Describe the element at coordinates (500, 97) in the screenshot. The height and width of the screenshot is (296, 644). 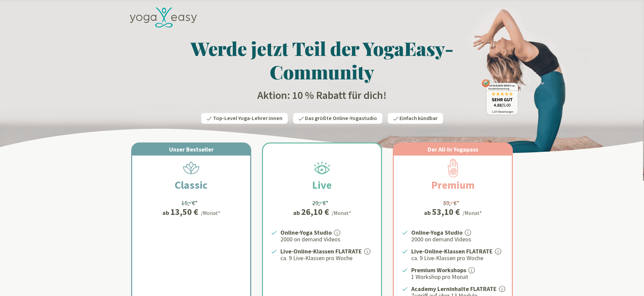
I see `img: ausgezeichnet_badge.png` at that location.